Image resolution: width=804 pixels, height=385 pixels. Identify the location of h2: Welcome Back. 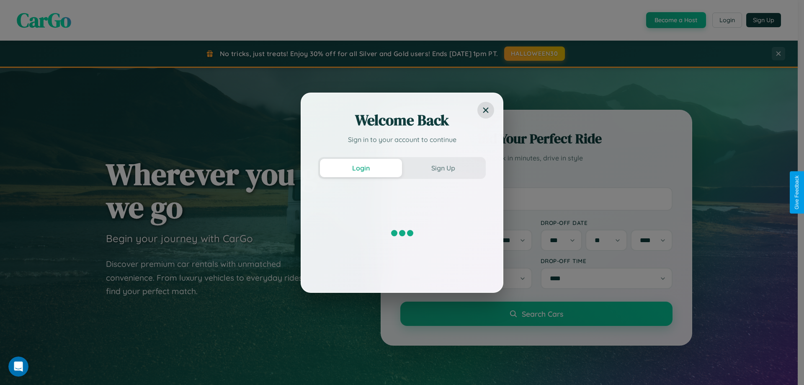
(402, 120).